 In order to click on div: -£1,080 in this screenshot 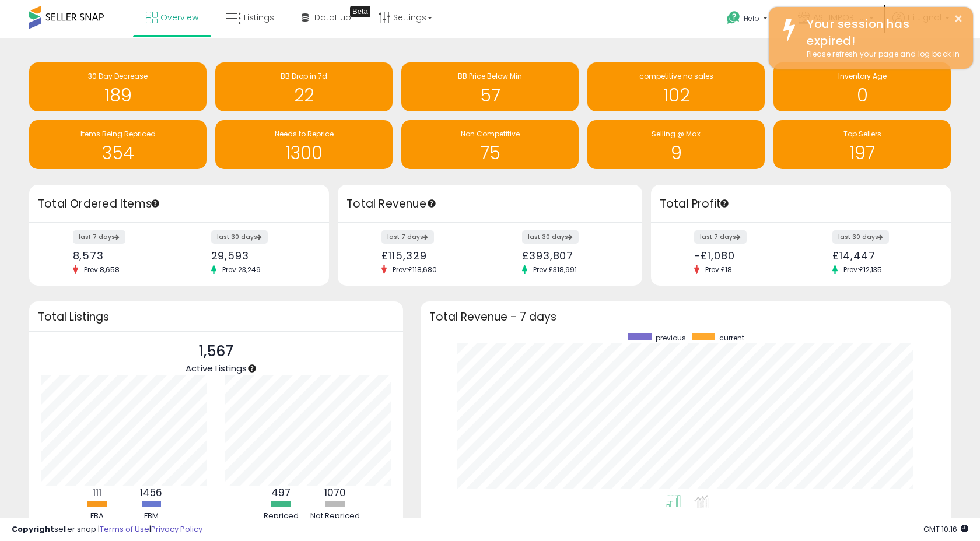, I will do `click(743, 255)`.